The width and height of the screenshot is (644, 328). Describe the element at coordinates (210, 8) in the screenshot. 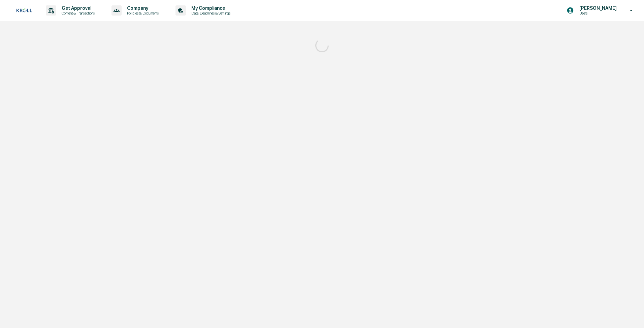

I see `p: My Compliance` at that location.